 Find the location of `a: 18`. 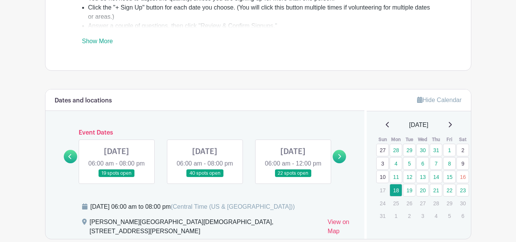

a: 18 is located at coordinates (396, 190).